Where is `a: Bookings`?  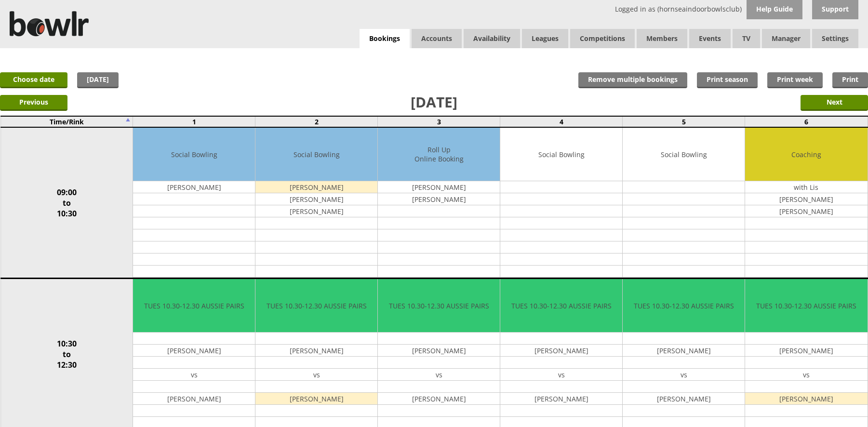 a: Bookings is located at coordinates (385, 39).